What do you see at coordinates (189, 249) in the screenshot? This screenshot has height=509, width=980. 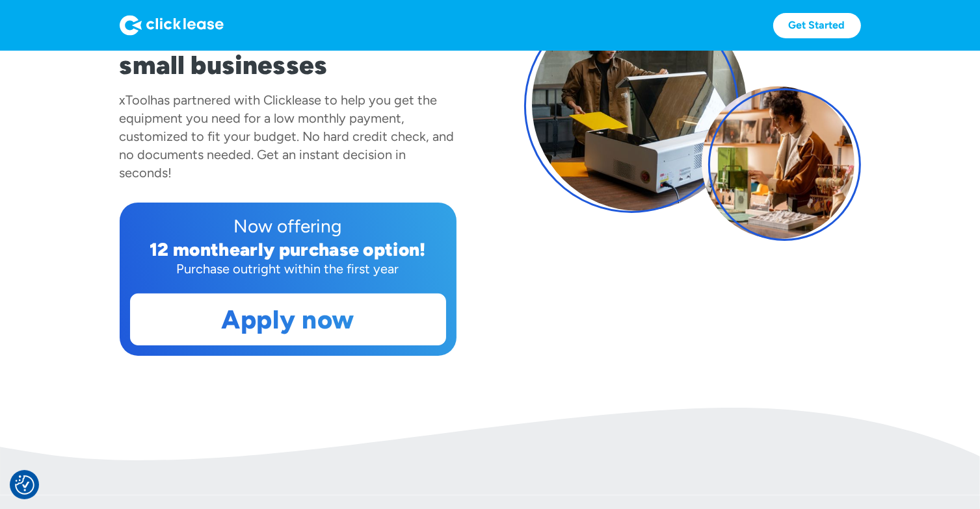 I see `div: 12 month` at bounding box center [189, 249].